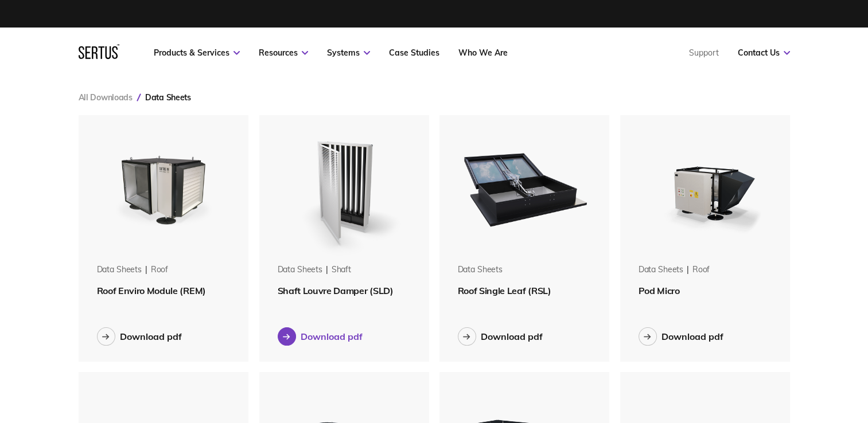  I want to click on span: Roof Single Leaf (RSL), so click(504, 291).